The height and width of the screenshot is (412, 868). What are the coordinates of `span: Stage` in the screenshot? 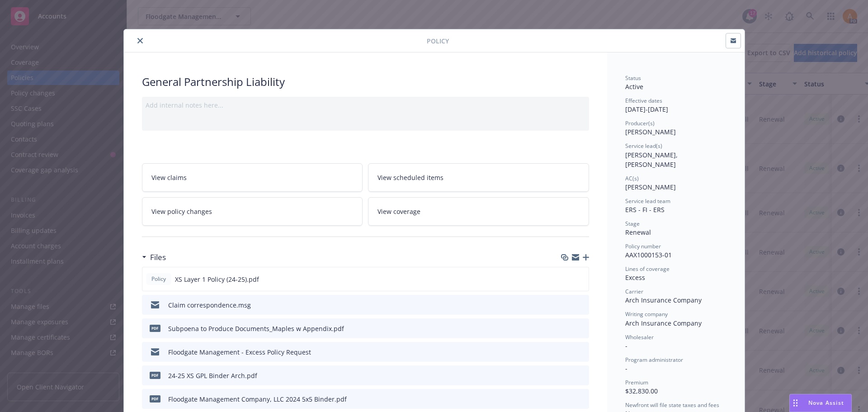 It's located at (633, 224).